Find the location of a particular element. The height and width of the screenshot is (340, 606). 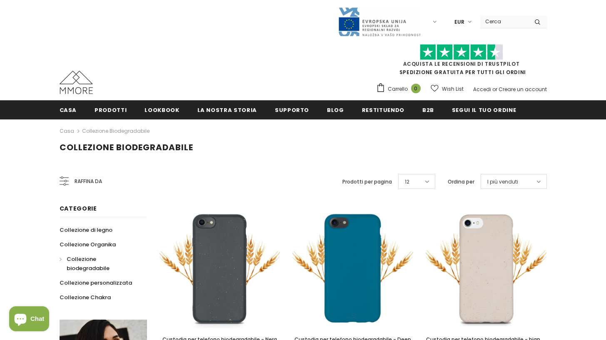

a: Segui il tuo ordine is located at coordinates (484, 110).